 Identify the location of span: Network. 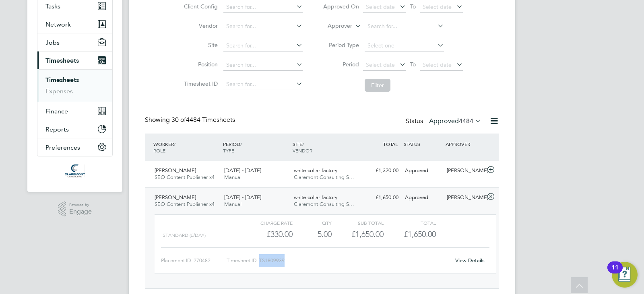
(58, 24).